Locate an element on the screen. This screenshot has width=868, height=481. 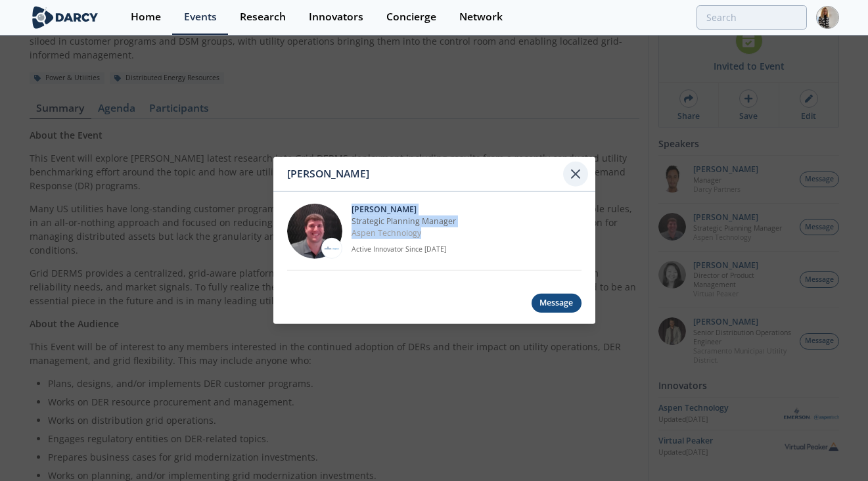
input: Advanced Search is located at coordinates (751, 17).